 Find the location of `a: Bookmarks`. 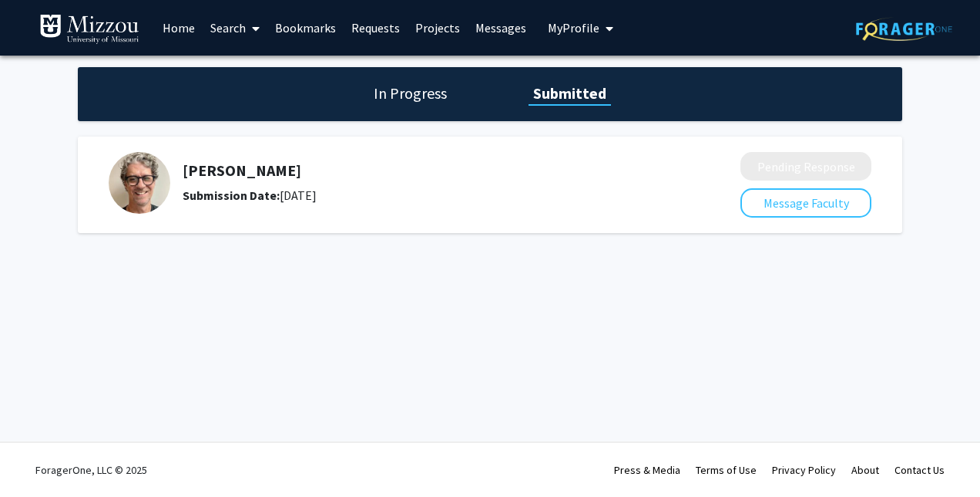

a: Bookmarks is located at coordinates (305, 28).